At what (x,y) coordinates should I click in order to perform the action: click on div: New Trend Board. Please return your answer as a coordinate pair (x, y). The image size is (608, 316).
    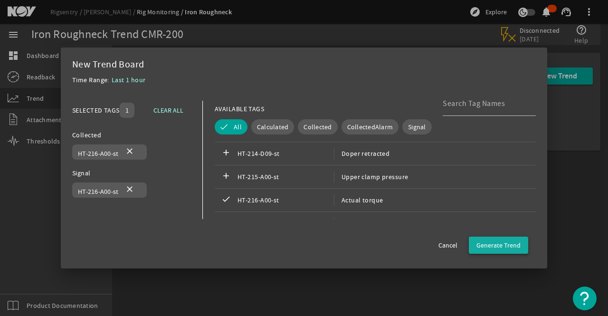
    Looking at the image, I should click on (304, 65).